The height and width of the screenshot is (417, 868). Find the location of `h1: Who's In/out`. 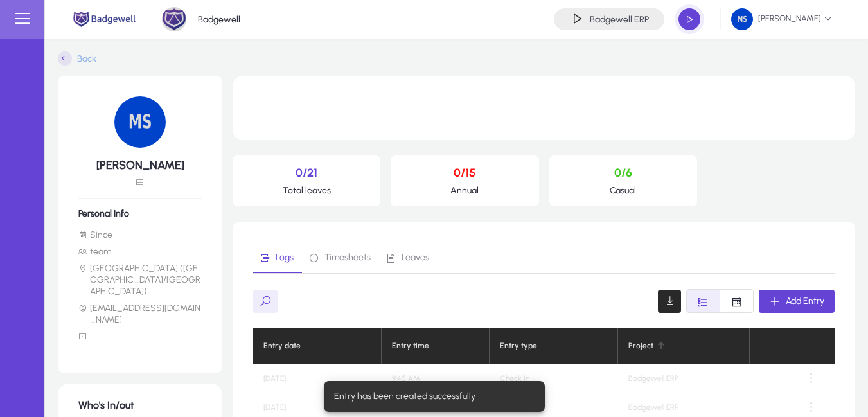

h1: Who's In/out is located at coordinates (140, 405).